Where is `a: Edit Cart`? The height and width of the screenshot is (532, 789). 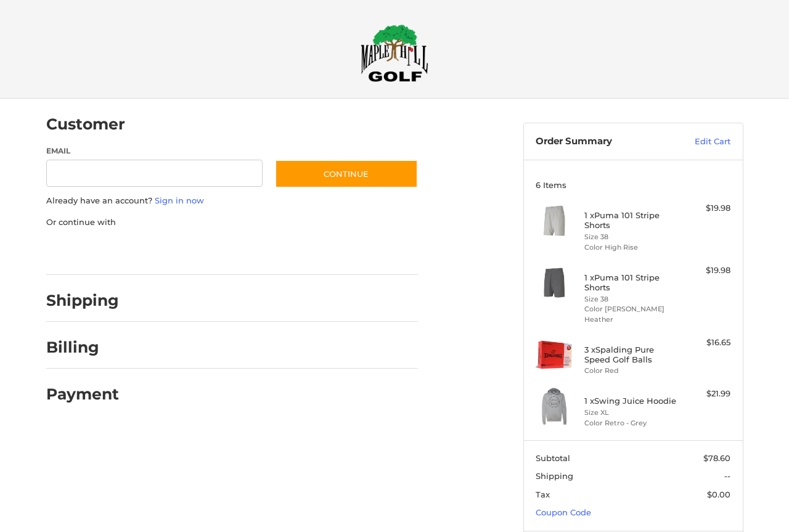 a: Edit Cart is located at coordinates (699, 141).